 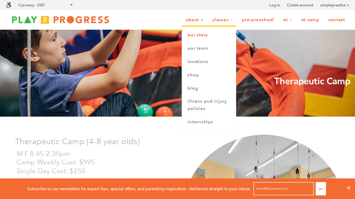 What do you see at coordinates (194, 20) in the screenshot?
I see `a: About` at bounding box center [194, 20].